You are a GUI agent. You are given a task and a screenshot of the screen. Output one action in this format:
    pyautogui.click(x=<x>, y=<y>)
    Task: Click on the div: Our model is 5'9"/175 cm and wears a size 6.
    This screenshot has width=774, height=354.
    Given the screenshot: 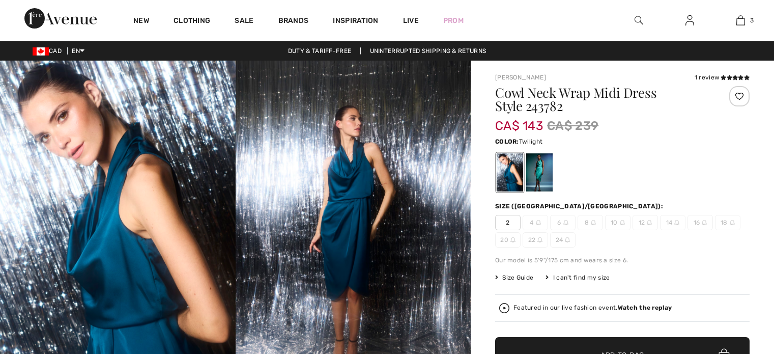 What is the action you would take?
    pyautogui.click(x=623, y=260)
    